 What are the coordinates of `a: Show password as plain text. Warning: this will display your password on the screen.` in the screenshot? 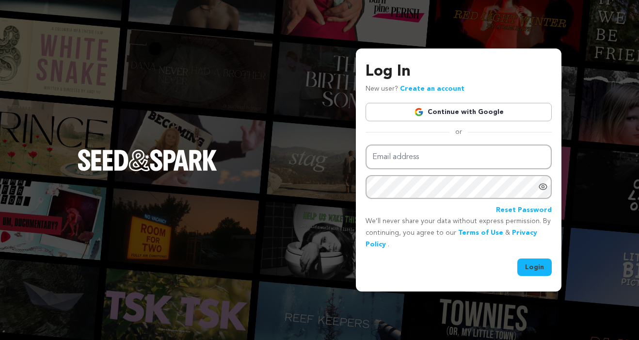 It's located at (543, 187).